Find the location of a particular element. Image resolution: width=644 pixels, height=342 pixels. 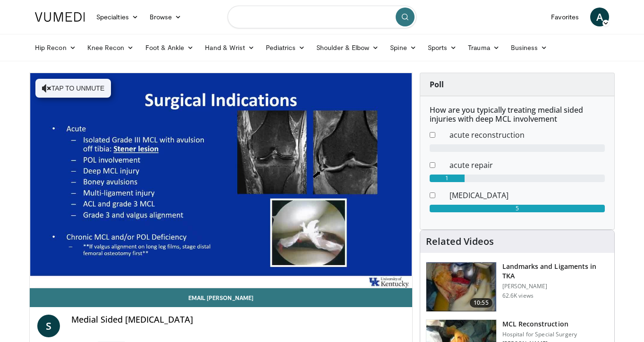

button: Tap to unmute is located at coordinates (73, 88).